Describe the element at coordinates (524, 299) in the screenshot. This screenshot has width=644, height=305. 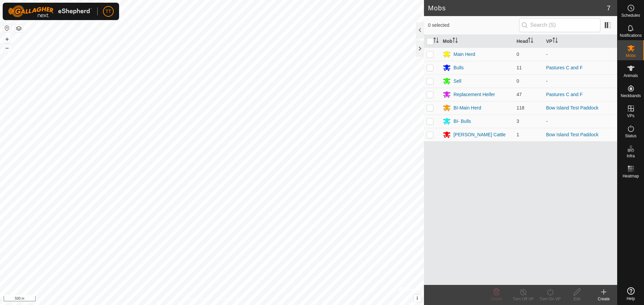
I see `div: Turn Off VP` at that location.